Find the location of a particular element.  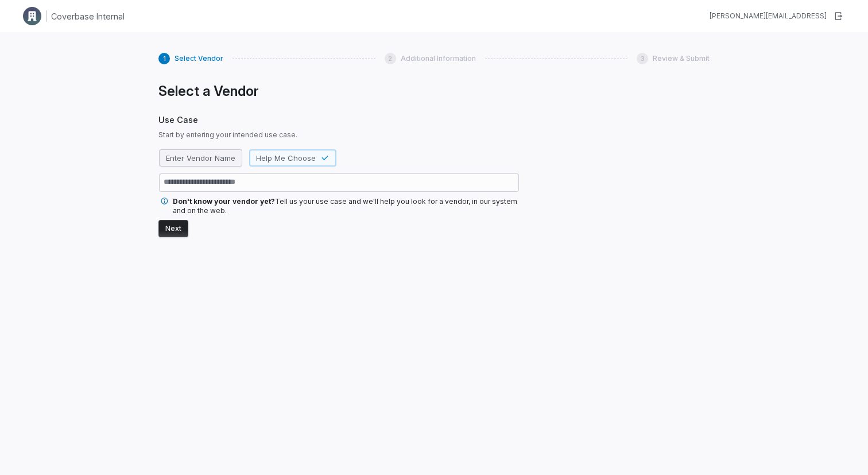

span: Use Case is located at coordinates (339, 120).